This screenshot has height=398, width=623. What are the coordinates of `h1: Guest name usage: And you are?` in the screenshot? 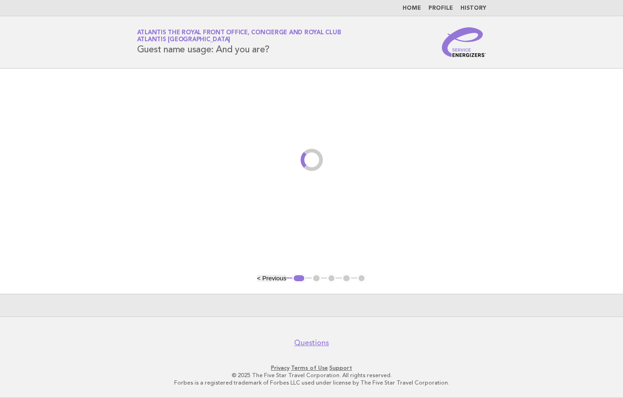 It's located at (239, 42).